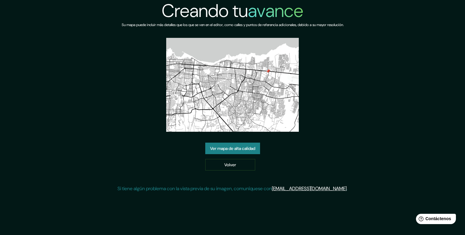 Image resolution: width=465 pixels, height=235 pixels. Describe the element at coordinates (230, 165) in the screenshot. I see `font: Volver` at that location.